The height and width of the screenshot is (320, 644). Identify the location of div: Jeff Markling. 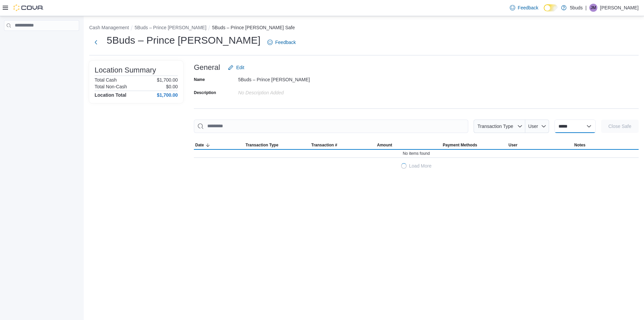
(593, 7).